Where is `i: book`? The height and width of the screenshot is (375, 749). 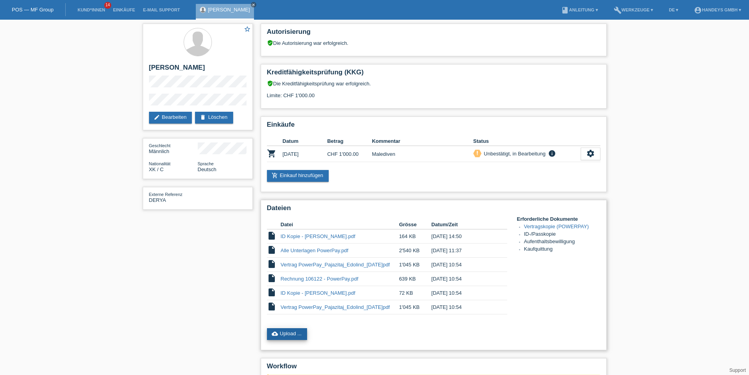
i: book is located at coordinates (565, 10).